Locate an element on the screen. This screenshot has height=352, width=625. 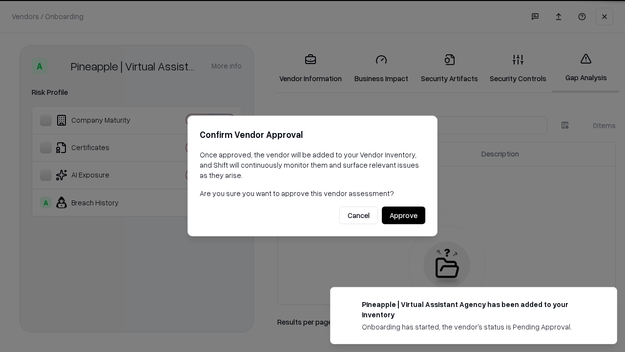
img: trypineapple.com is located at coordinates (348, 305).